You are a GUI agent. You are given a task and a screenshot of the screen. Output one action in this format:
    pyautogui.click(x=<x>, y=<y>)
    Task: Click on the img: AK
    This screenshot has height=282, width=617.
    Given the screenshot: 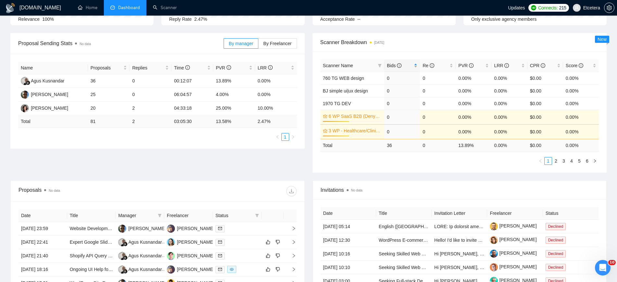 What is the action you would take?
    pyautogui.click(x=122, y=269)
    